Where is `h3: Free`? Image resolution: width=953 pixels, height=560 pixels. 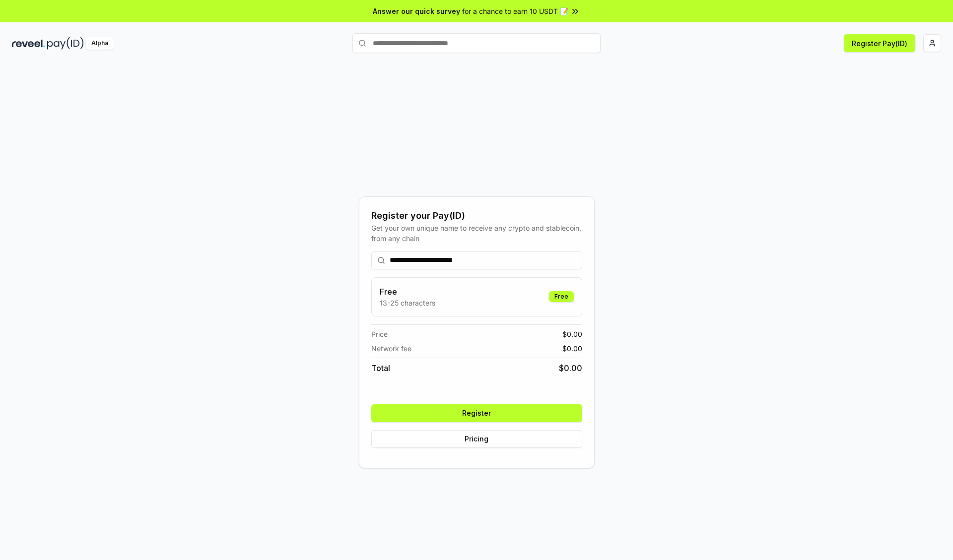
h3: Free is located at coordinates (408, 292).